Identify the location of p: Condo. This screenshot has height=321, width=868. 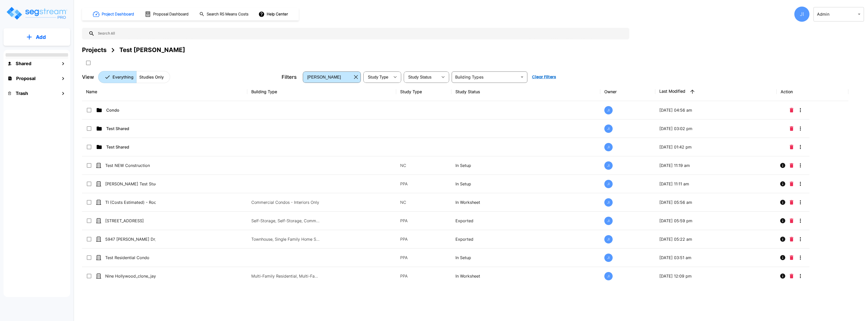
(131, 110).